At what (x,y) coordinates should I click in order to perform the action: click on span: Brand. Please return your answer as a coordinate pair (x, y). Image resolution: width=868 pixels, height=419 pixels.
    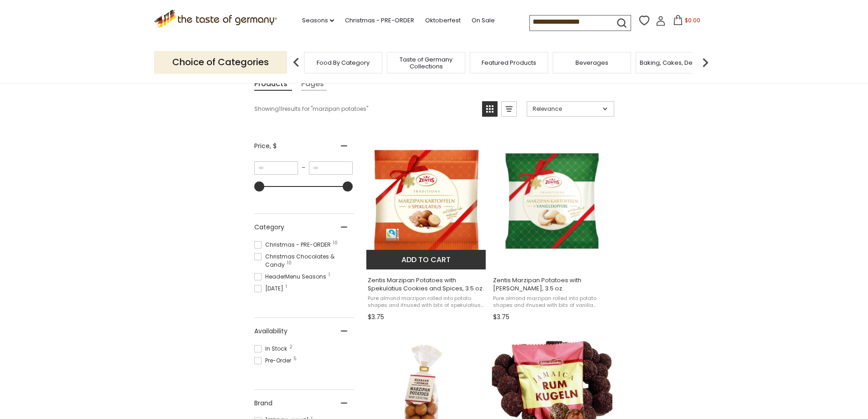
    Looking at the image, I should click on (263, 403).